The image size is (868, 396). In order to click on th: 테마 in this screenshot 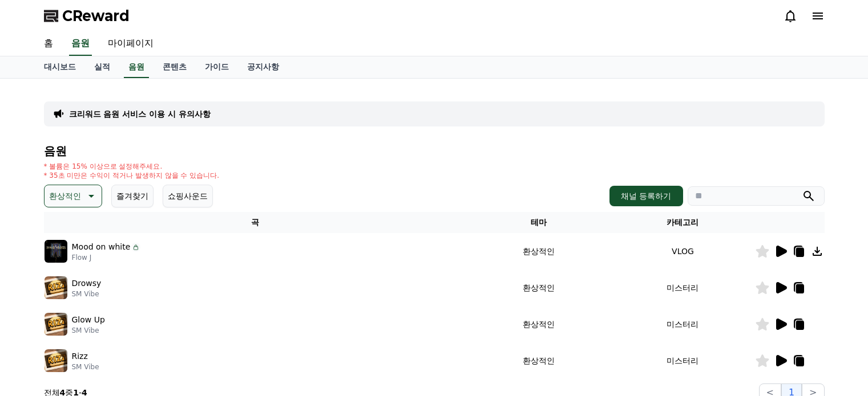, I will do `click(539, 222)`.